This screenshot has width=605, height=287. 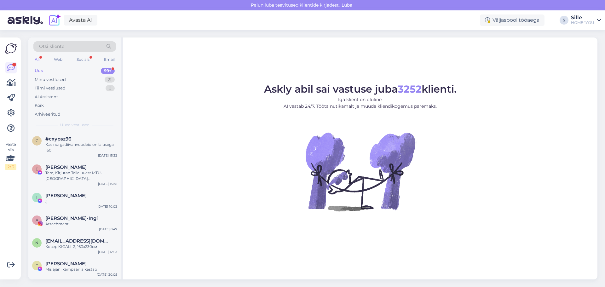 I want to click on div: S, so click(x=564, y=20).